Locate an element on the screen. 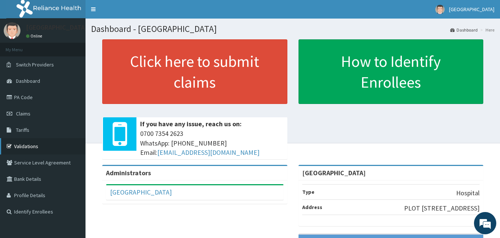 This screenshot has height=238, width=500. span: Dashboard is located at coordinates (28, 81).